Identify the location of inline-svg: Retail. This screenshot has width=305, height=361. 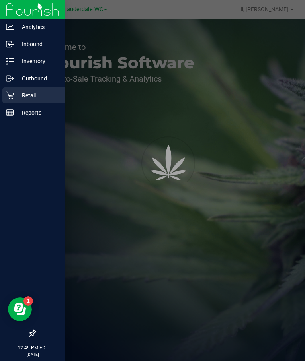
(10, 95).